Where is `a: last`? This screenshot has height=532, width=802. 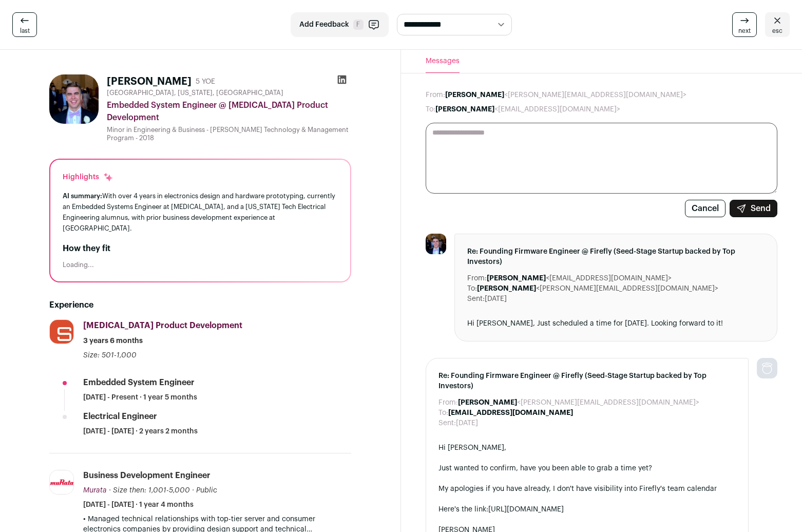
a: last is located at coordinates (25, 25).